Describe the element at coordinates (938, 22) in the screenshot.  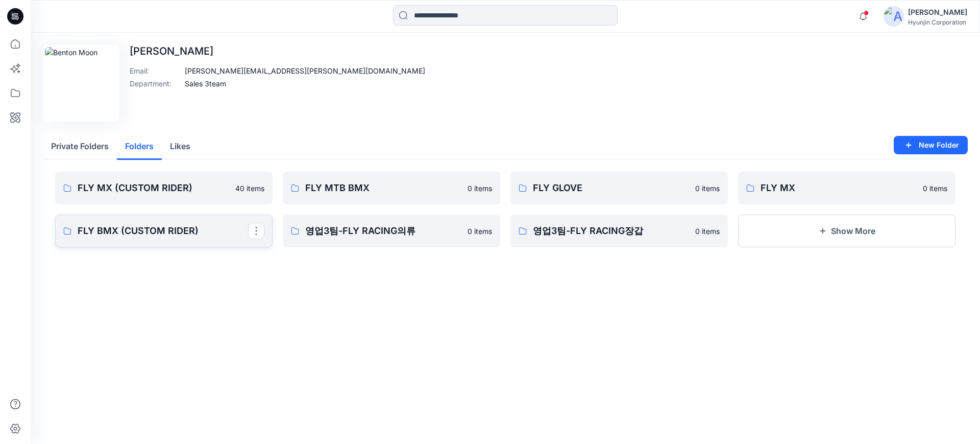
I see `div: Hyunjin Corporation` at that location.